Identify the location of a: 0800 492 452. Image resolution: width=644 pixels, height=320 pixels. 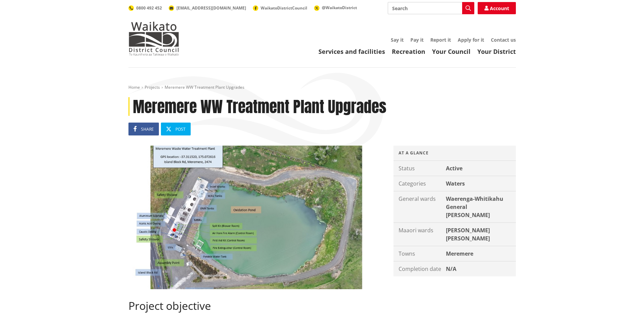
(145, 8).